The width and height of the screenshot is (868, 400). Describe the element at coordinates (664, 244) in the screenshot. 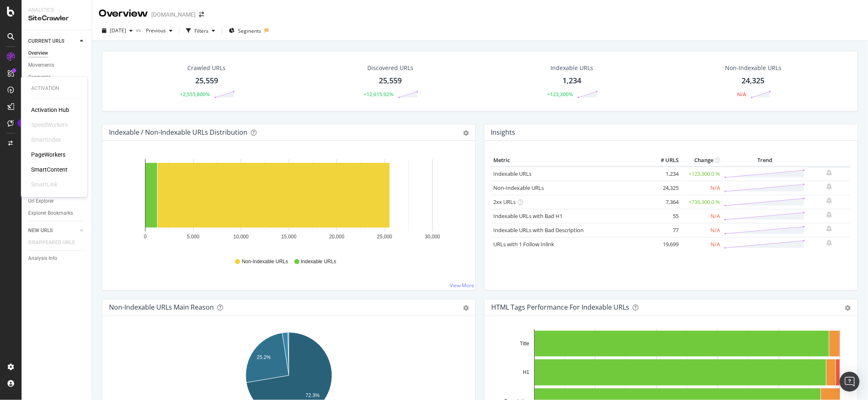

I see `td: 19,699` at that location.